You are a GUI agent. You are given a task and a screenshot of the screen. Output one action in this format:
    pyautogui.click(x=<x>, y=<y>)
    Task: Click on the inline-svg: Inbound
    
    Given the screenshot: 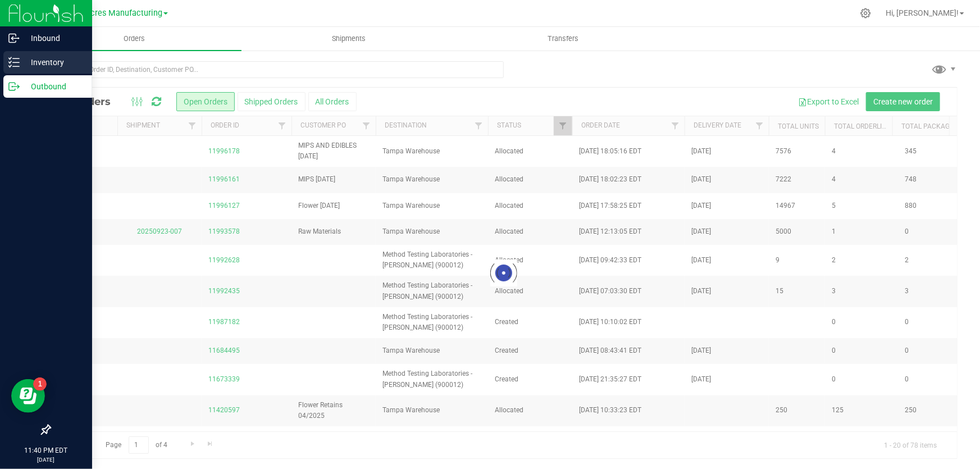 What is the action you would take?
    pyautogui.click(x=14, y=38)
    